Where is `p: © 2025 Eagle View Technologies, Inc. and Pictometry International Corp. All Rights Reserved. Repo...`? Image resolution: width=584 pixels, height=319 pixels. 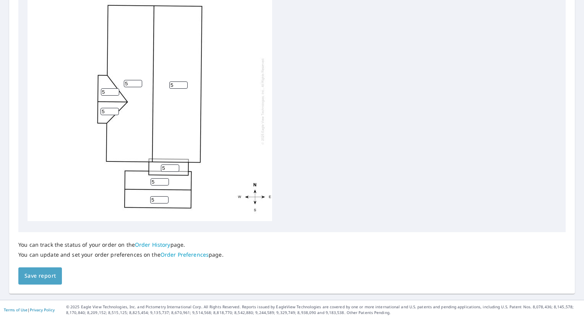
p: © 2025 Eagle View Technologies, Inc. and Pictometry International Corp. All Rights Reserved. Repo... is located at coordinates (323, 310).